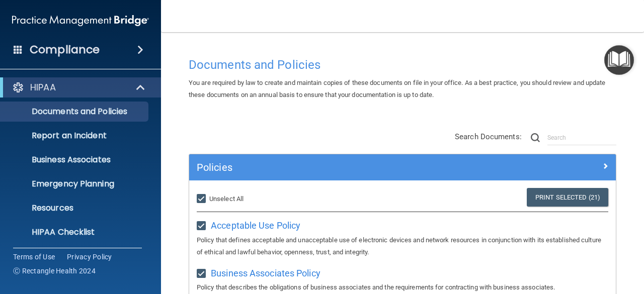  I want to click on h5: Policies, so click(349, 168).